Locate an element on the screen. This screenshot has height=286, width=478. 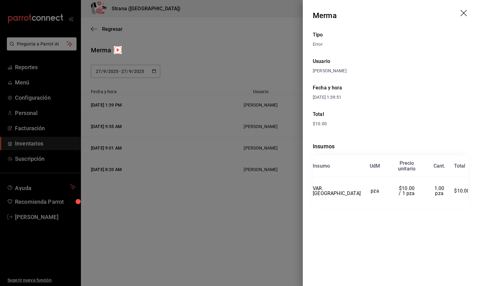
span: $10.00 / 1 pza is located at coordinates (407, 190).